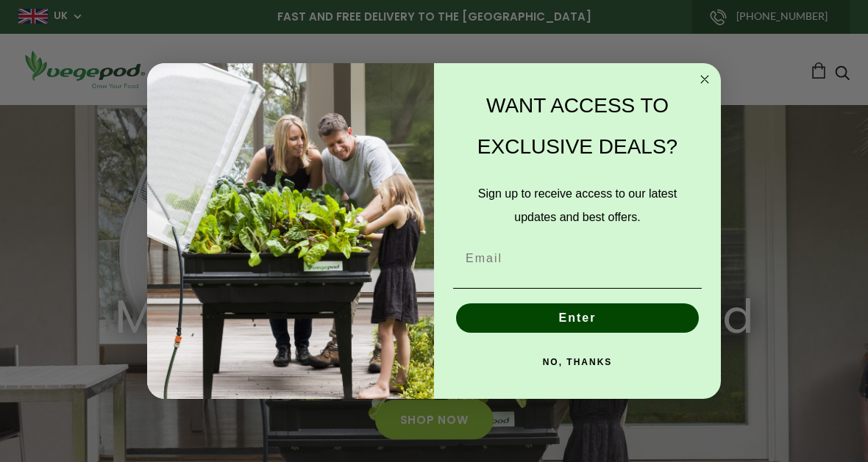  Describe the element at coordinates (578, 288) in the screenshot. I see `img: underline` at that location.